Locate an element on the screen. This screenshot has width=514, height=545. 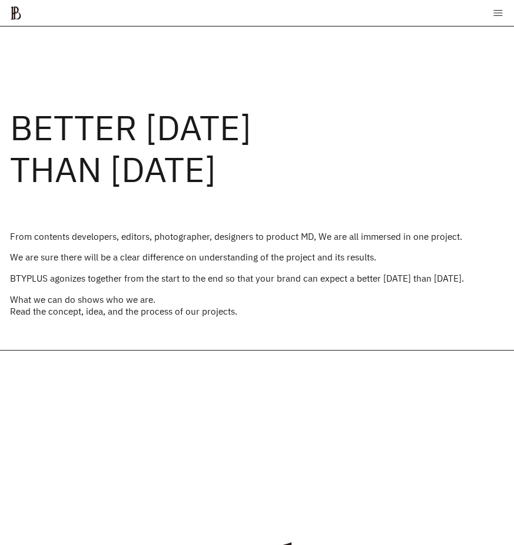
p: We are sure there will be a clear difference on understanding of the project and its results. is located at coordinates (257, 257).